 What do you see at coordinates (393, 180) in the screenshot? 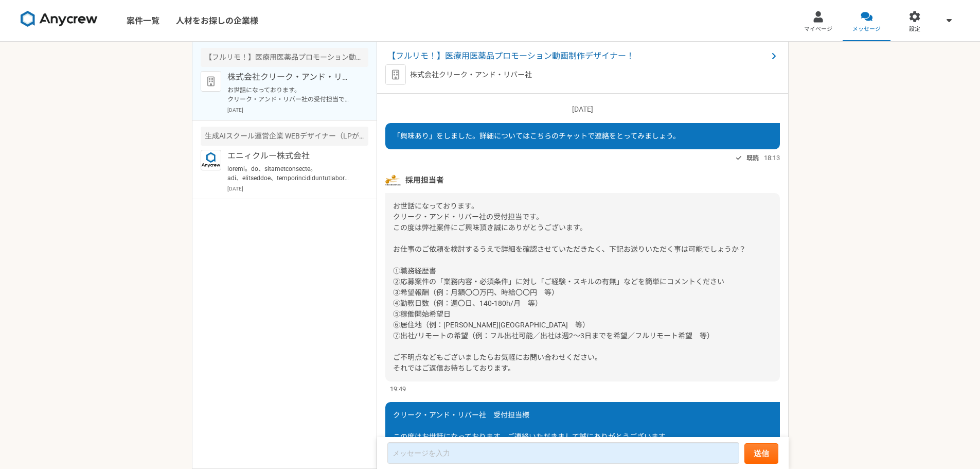
I see `img: a295da57-00b6-4b29-ba41-8cef463eb291.png` at bounding box center [393, 180].